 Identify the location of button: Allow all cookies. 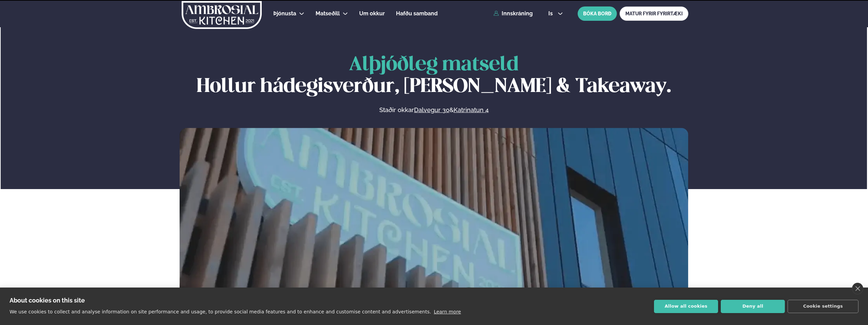
(687, 306).